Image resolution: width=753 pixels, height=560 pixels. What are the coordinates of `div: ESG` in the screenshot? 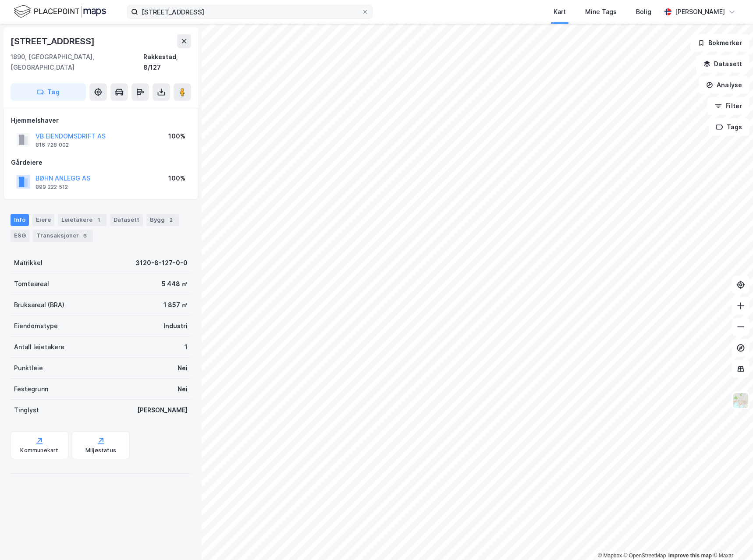 It's located at (19, 235).